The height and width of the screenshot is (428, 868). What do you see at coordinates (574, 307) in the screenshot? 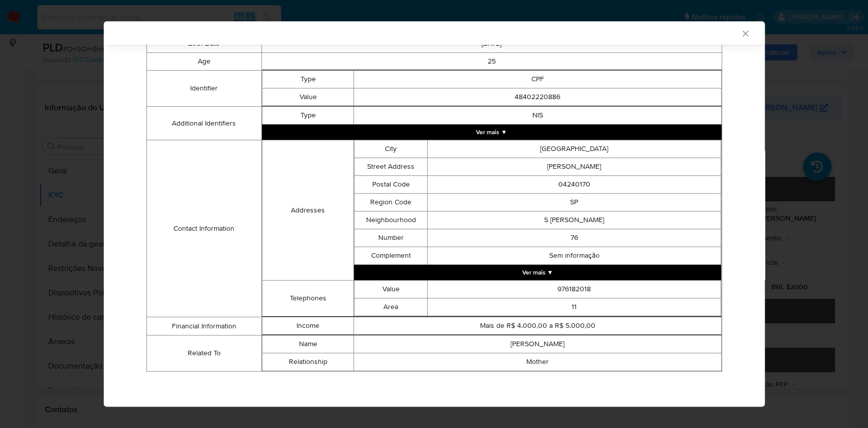
I see `td: 11` at bounding box center [574, 307].